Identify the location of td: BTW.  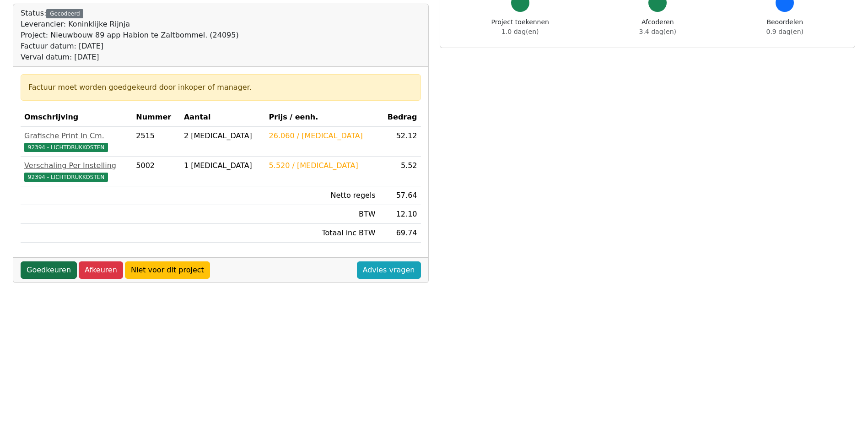
(322, 214).